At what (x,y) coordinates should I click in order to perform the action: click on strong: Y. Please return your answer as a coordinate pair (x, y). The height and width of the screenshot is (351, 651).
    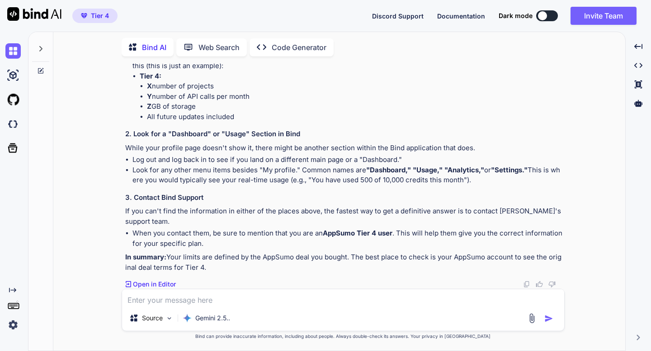
    Looking at the image, I should click on (149, 96).